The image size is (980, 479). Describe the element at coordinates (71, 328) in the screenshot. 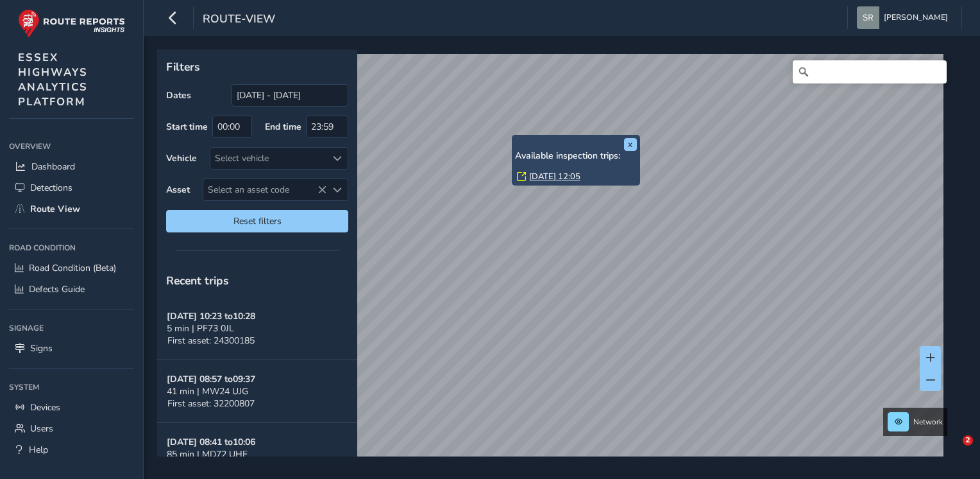

I see `div: Signage` at that location.